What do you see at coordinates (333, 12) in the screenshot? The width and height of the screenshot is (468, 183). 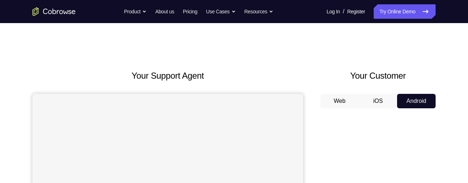 I see `a: Log In` at bounding box center [333, 12].